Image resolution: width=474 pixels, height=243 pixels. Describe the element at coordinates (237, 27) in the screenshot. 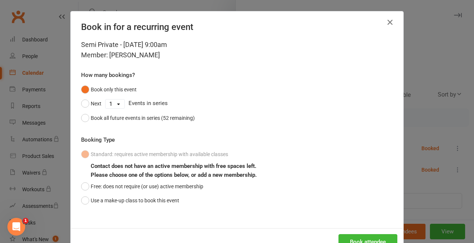

I see `h4: Book in for a recurring event` at that location.